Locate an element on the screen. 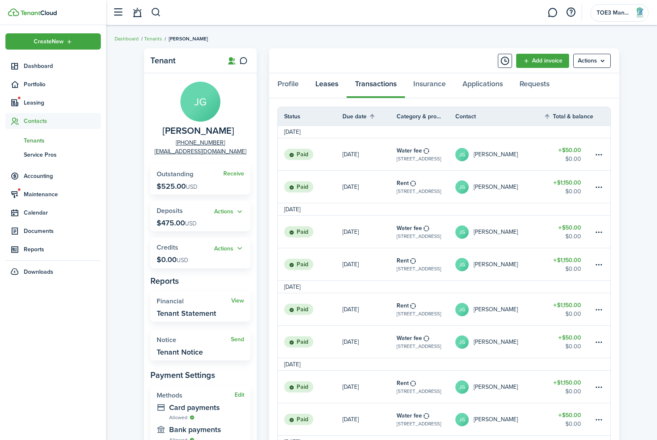  span: Service Pros is located at coordinates (62, 155).